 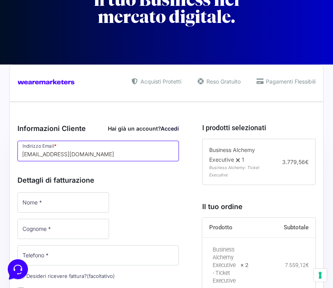 I want to click on strong: × 2, so click(x=245, y=265).